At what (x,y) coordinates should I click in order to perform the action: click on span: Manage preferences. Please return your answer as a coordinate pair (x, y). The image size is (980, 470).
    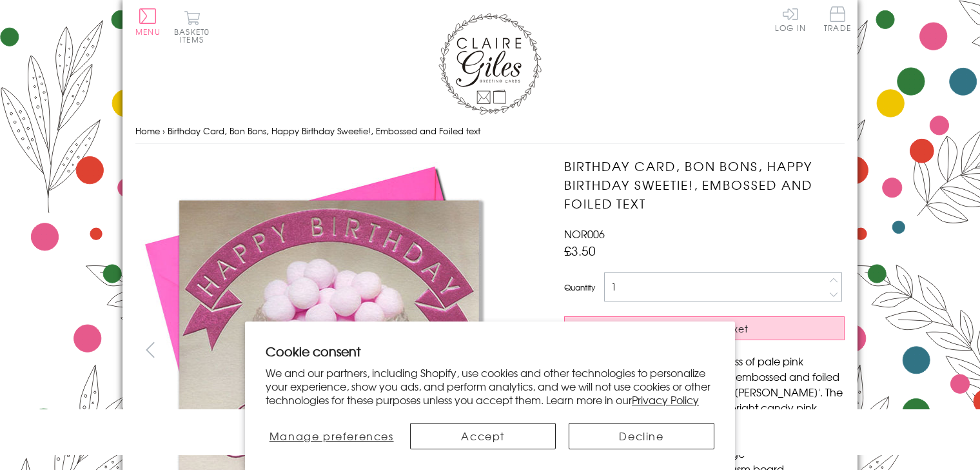
    Looking at the image, I should click on (331, 436).